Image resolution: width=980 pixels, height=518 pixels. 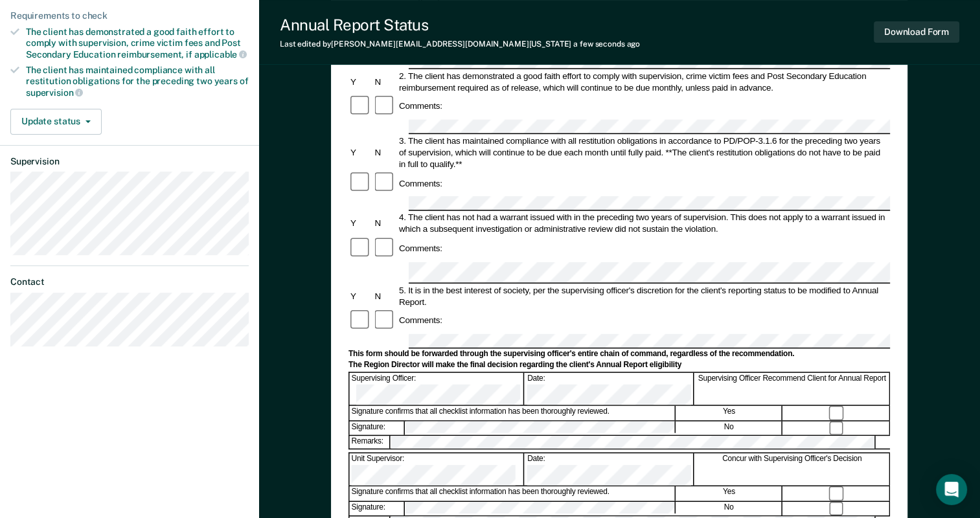 I want to click on span: applicable, so click(x=220, y=54).